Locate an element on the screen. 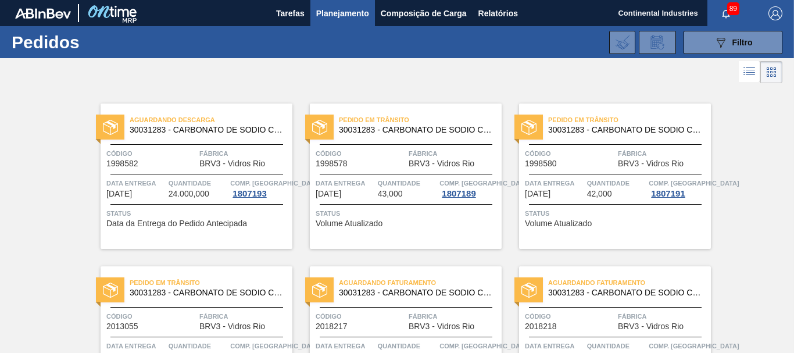  span: 89 is located at coordinates (733, 9).